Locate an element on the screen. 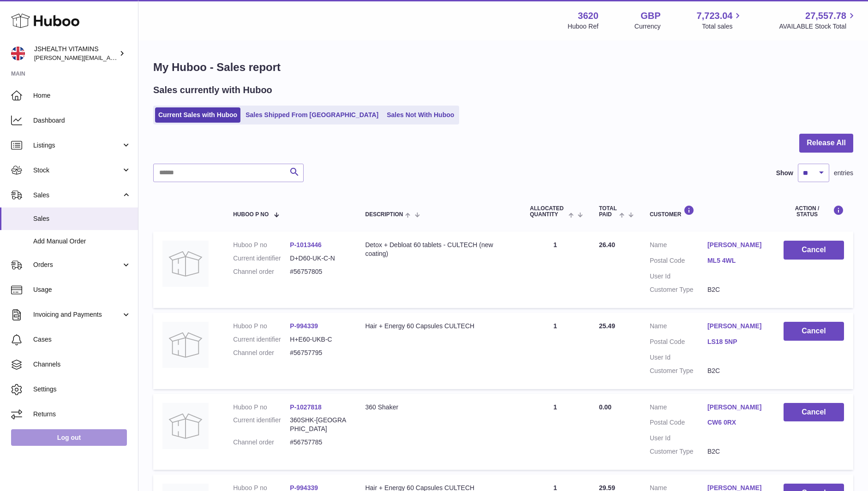 Image resolution: width=868 pixels, height=491 pixels. a: CW6 0RX is located at coordinates (737, 423).